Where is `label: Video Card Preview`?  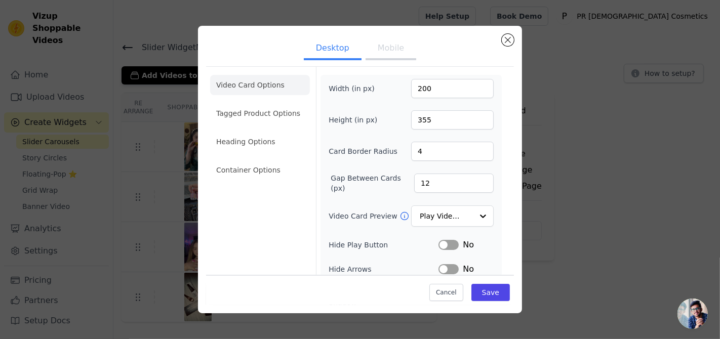 label: Video Card Preview is located at coordinates (364, 216).